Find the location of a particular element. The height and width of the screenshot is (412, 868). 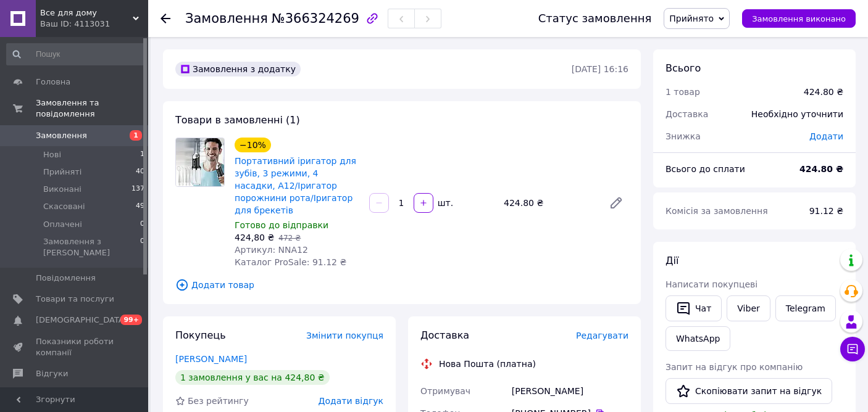

div: шт. is located at coordinates (445, 203).